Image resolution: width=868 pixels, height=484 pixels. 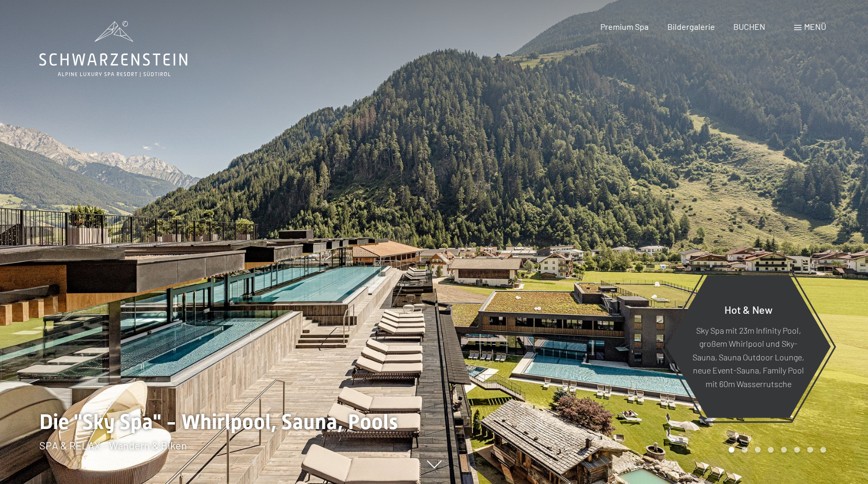 What do you see at coordinates (771, 449) in the screenshot?
I see `div: Carousel Page 4` at bounding box center [771, 449].